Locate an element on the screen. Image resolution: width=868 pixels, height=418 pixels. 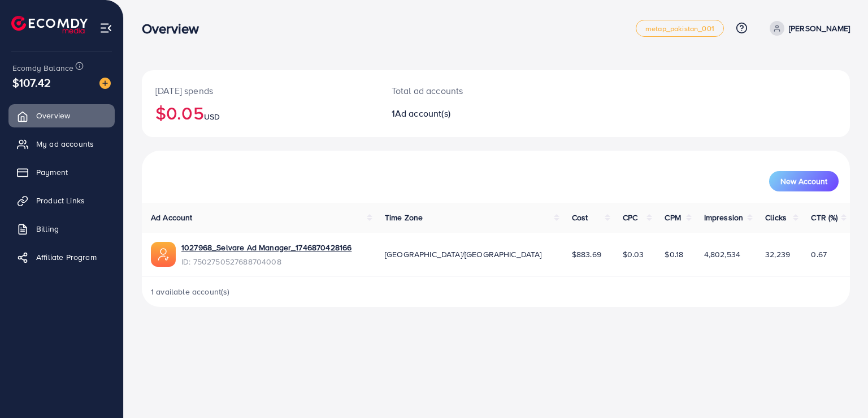
span: Impression is located at coordinates (724, 217).